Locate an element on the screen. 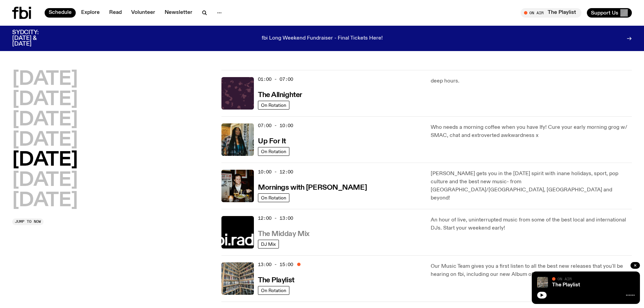  h3: The Playlist is located at coordinates (276, 280).